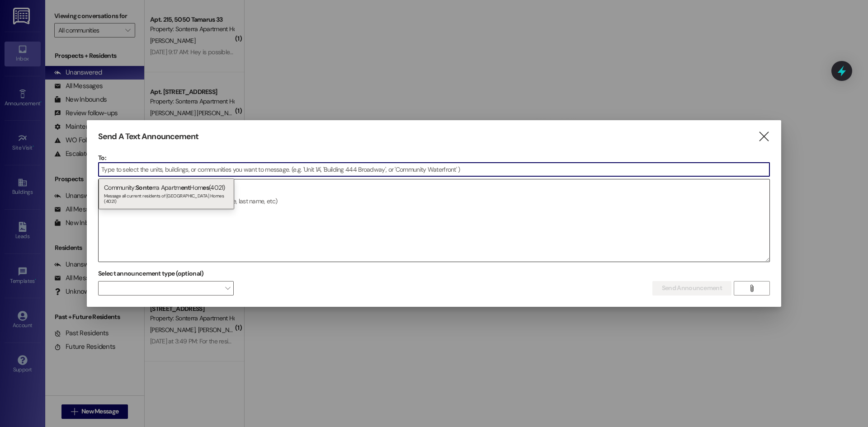 The height and width of the screenshot is (427, 868). What do you see at coordinates (691, 288) in the screenshot?
I see `span: Send Announcement` at bounding box center [691, 288].